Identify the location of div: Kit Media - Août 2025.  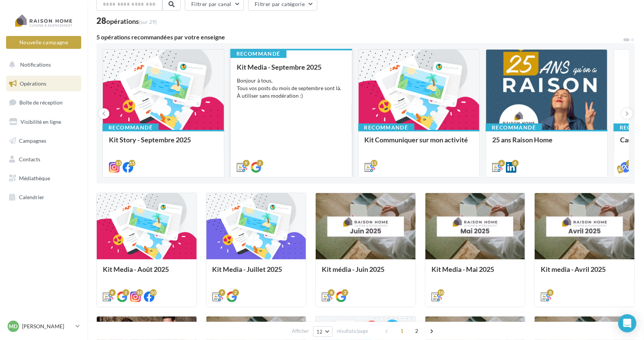
(146, 273).